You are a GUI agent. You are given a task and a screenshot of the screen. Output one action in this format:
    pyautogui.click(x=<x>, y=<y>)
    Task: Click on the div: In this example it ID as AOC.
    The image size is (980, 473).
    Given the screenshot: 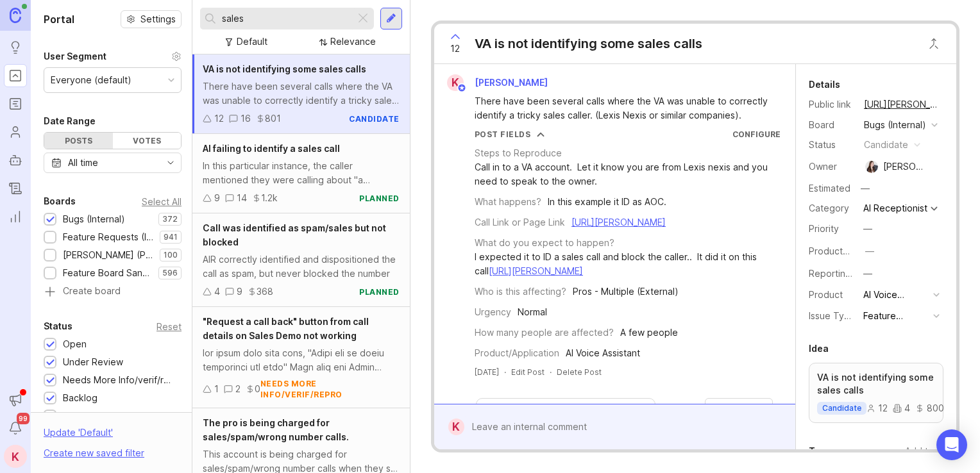 What is the action you would take?
    pyautogui.click(x=607, y=202)
    